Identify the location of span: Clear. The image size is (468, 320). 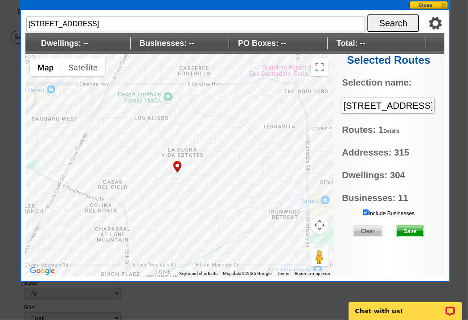
(368, 232).